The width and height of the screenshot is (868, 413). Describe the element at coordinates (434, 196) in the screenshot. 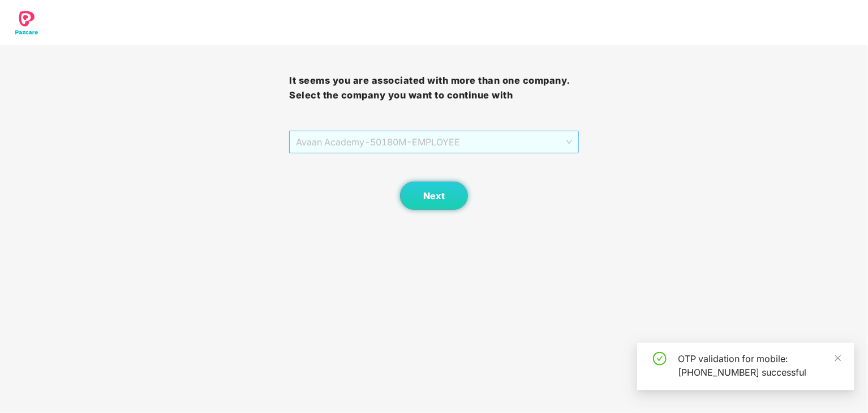

I see `span: Next` at that location.